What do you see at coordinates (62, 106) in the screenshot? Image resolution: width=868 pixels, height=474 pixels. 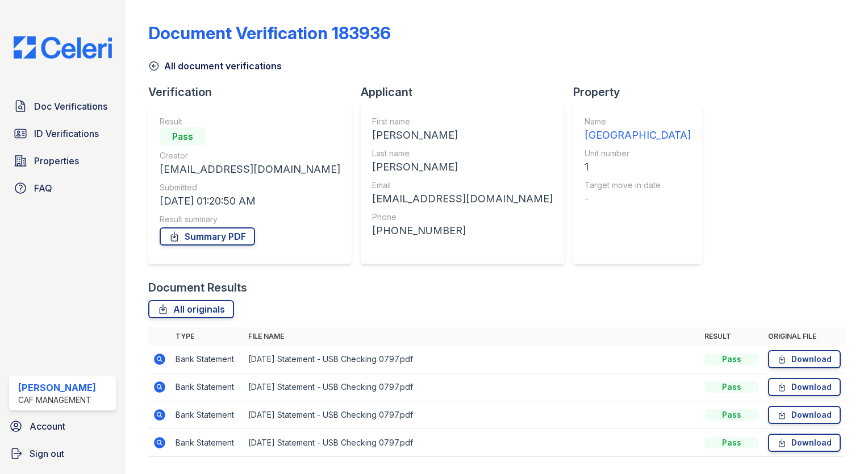 I see `a: Doc Verifications` at bounding box center [62, 106].